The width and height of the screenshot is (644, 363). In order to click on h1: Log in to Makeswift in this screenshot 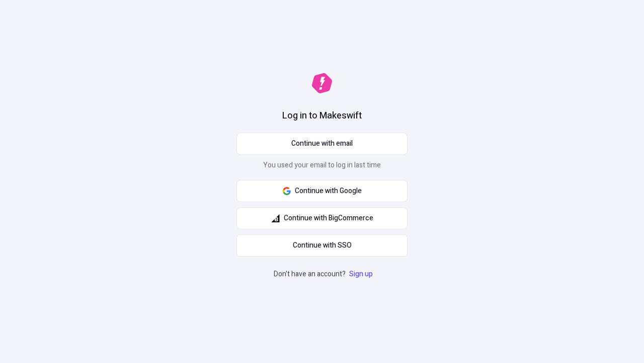, I will do `click(322, 116)`.